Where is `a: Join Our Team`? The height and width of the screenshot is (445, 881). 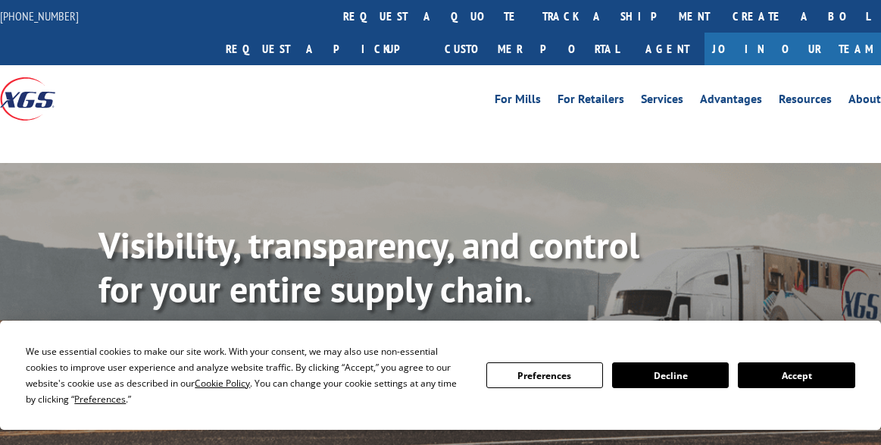 a: Join Our Team is located at coordinates (792, 48).